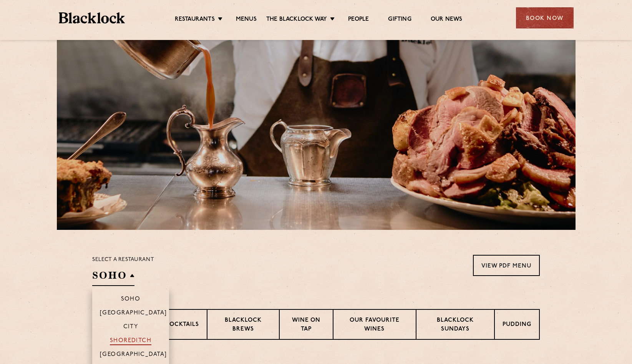 The height and width of the screenshot is (364, 632). What do you see at coordinates (455, 325) in the screenshot?
I see `p: Blacklock Sundays` at bounding box center [455, 325].